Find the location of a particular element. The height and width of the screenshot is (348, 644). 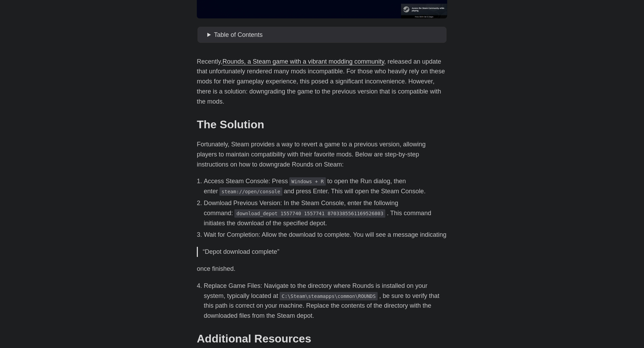

p: Recently, , released an update that unfortunately rendered many mods incompatible. For those who ... is located at coordinates (322, 82).